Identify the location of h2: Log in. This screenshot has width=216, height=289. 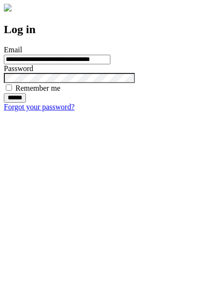
(108, 29).